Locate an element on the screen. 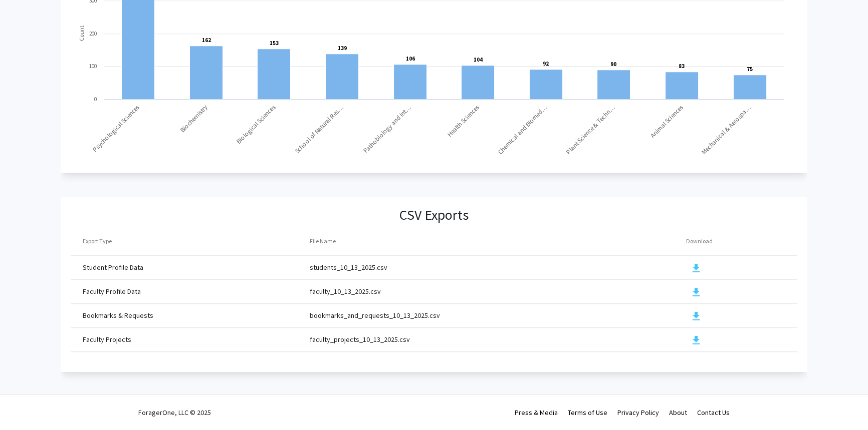  text: Biological Sciences is located at coordinates (256, 123).